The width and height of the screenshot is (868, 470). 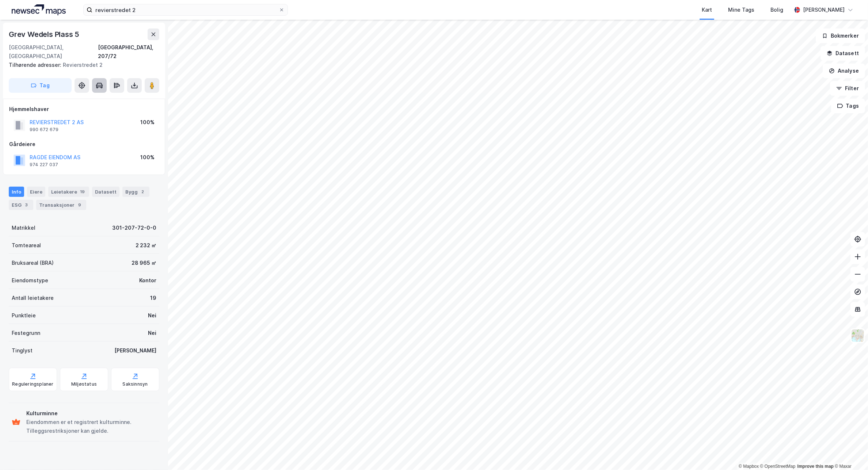 What do you see at coordinates (106, 192) in the screenshot?
I see `div: Datasett` at bounding box center [106, 192].